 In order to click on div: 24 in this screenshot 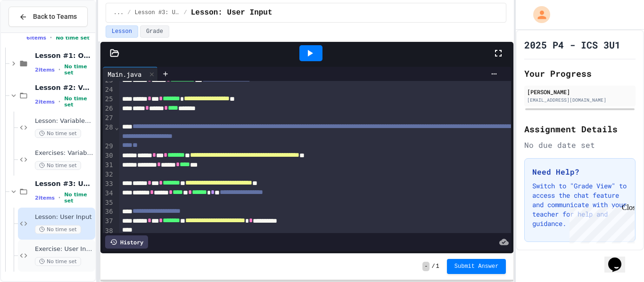, I will do `click(108, 90)`.